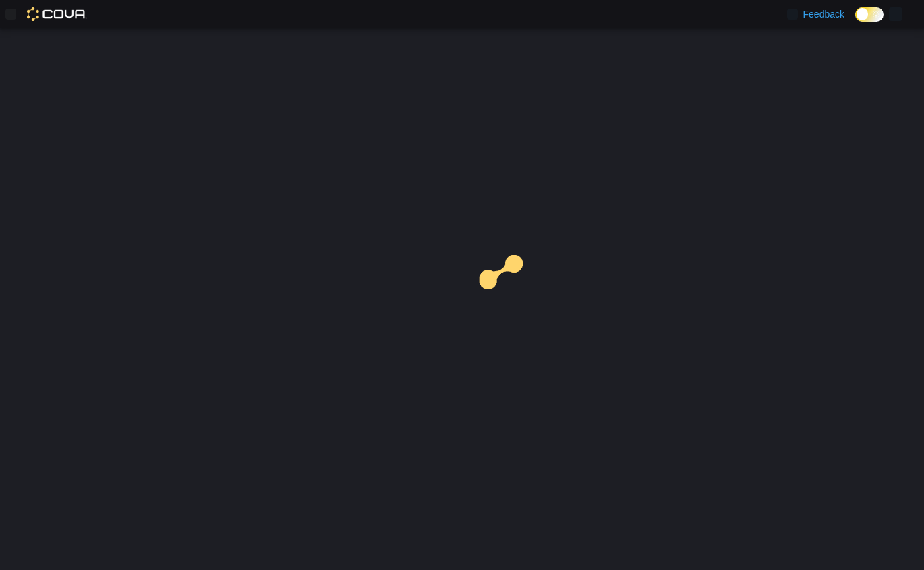 This screenshot has height=570, width=924. What do you see at coordinates (816, 15) in the screenshot?
I see `a: Feedback` at bounding box center [816, 15].